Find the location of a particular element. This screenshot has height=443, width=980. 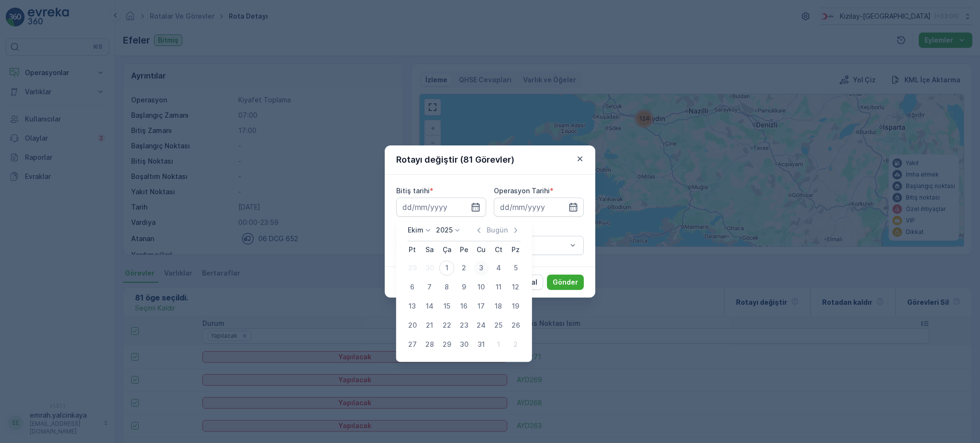

th: Çarşamba is located at coordinates (447, 249).